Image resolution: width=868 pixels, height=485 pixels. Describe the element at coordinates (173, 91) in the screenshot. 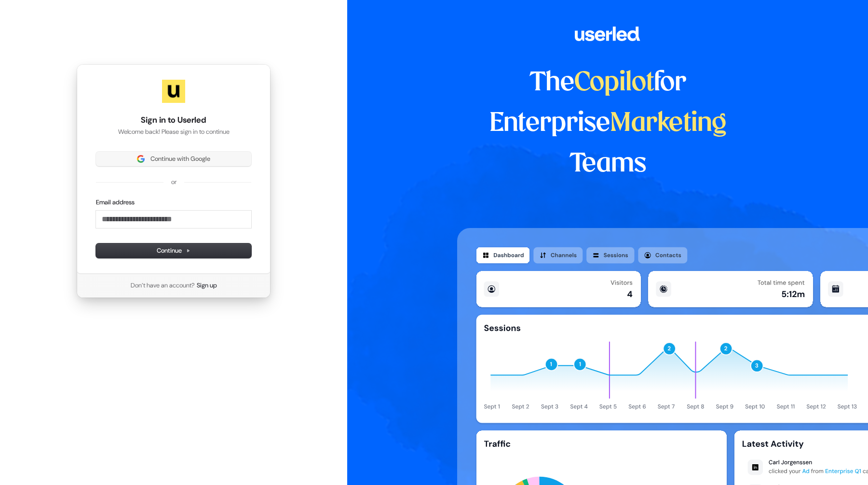

I see `img: Userled` at that location.